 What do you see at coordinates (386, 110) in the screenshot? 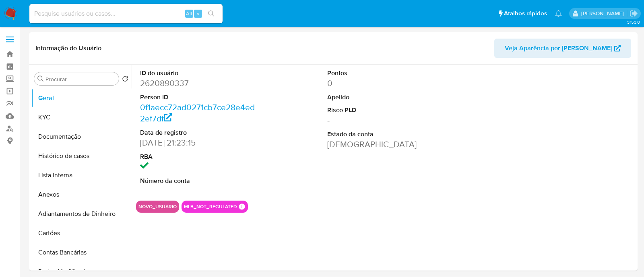
I see `dt: Risco PLD` at bounding box center [386, 110].